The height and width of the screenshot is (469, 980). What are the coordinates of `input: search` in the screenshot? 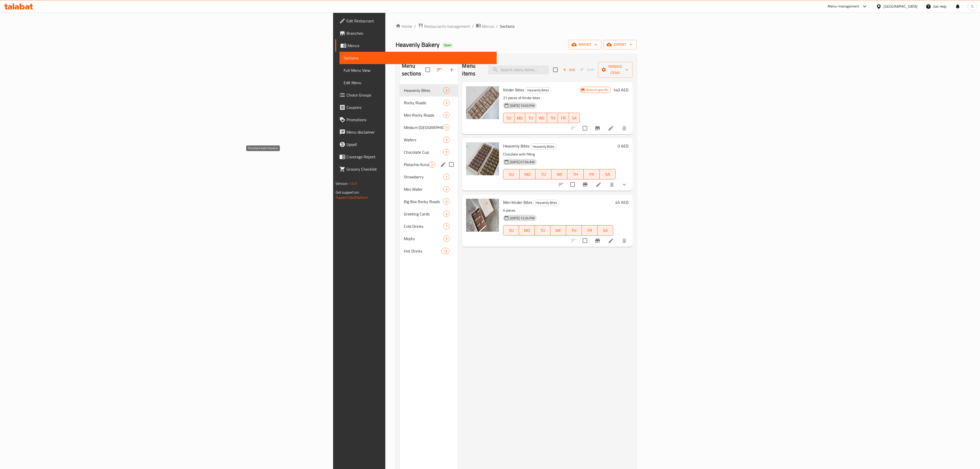 It's located at (519, 70).